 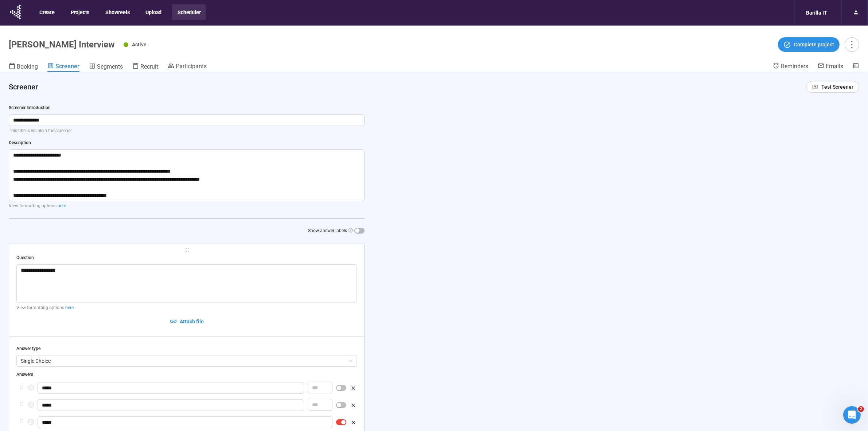 I want to click on span: Reminders, so click(x=794, y=66).